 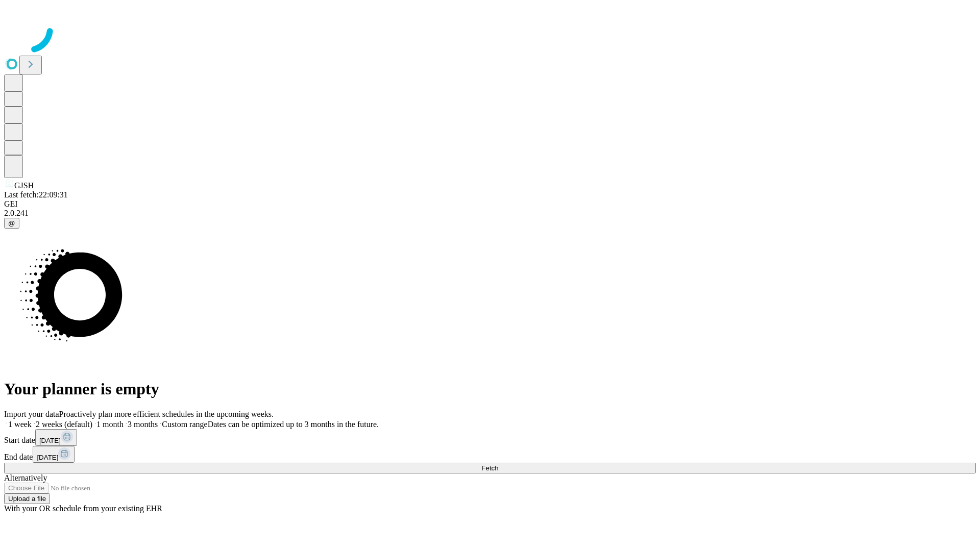 I want to click on span: 1 month, so click(x=109, y=424).